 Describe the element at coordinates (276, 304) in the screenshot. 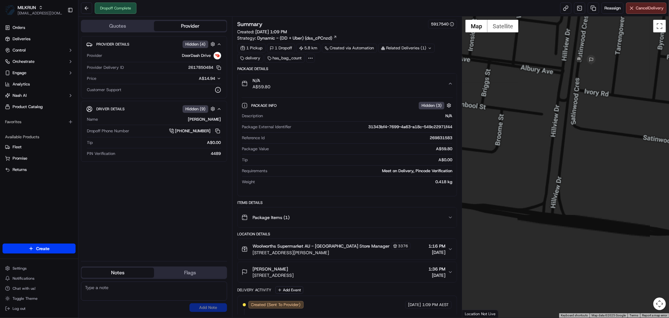

I see `span: Created (Sent To Provider)` at that location.